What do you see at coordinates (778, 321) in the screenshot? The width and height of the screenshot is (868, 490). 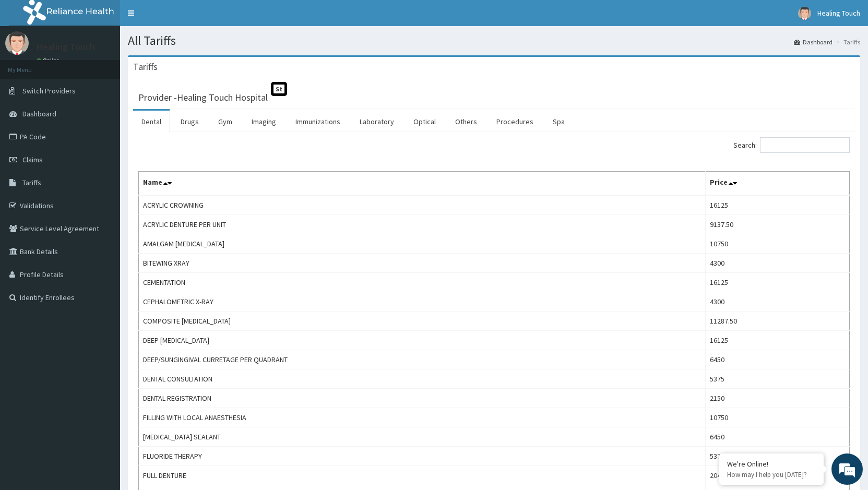 I see `td: 11287.50` at bounding box center [778, 321].